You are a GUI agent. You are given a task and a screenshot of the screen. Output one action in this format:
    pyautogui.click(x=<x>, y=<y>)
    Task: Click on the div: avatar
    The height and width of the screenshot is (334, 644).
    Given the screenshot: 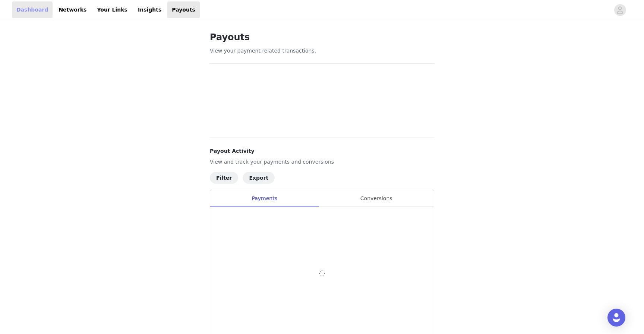 What is the action you would take?
    pyautogui.click(x=620, y=10)
    